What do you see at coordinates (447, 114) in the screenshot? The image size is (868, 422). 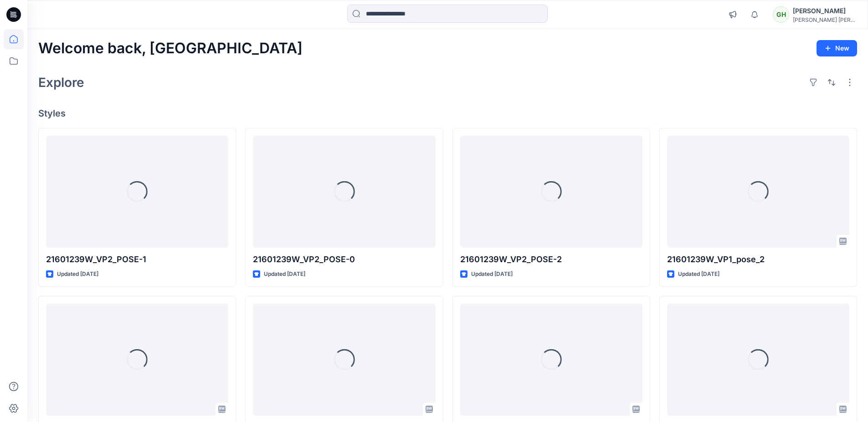 I see `h4: Styles` at bounding box center [447, 114].